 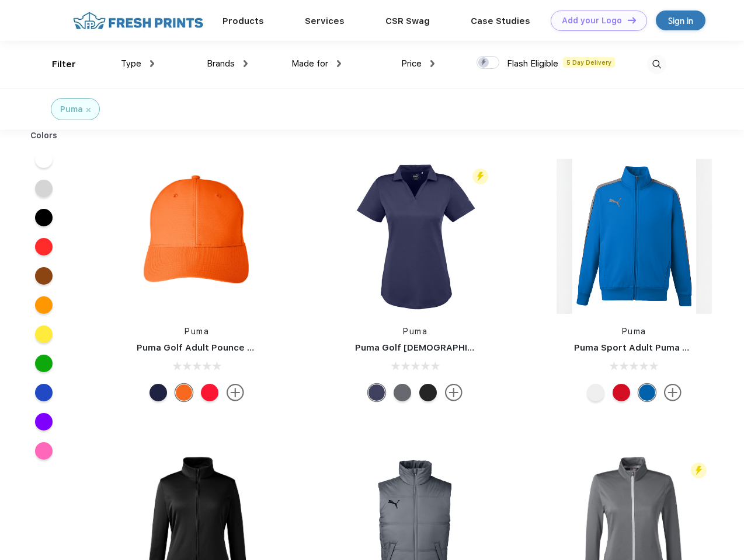 I want to click on span: Type, so click(x=131, y=64).